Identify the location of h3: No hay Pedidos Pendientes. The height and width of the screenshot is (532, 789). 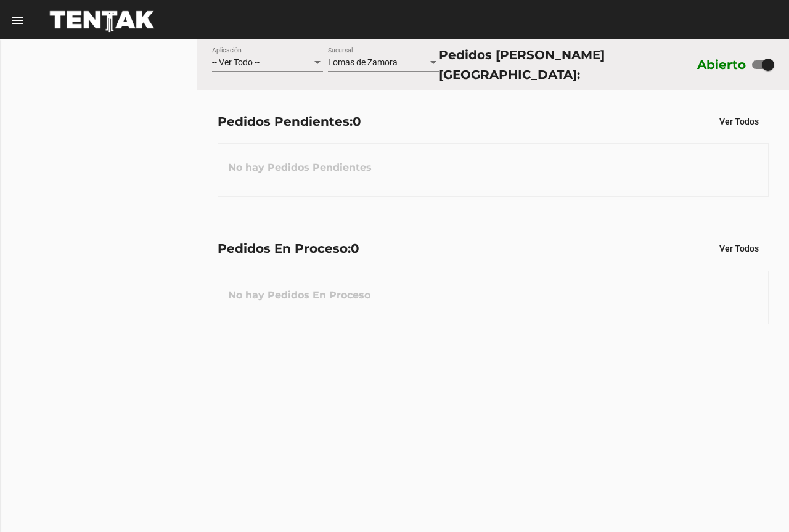
(300, 168).